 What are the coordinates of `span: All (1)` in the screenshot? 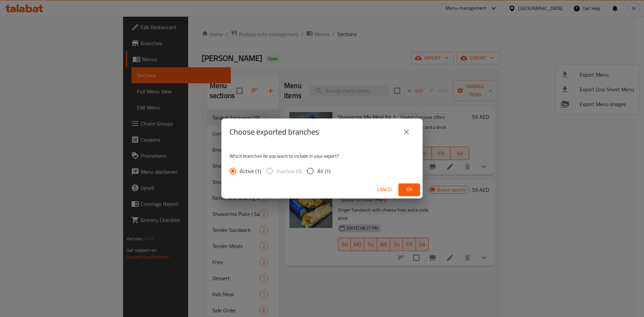 It's located at (324, 171).